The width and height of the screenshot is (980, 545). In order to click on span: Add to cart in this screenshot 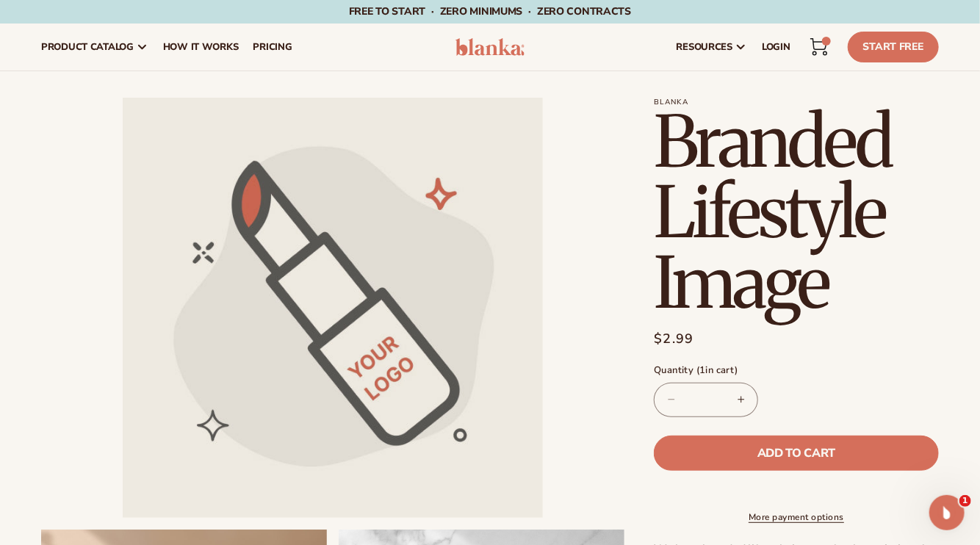, I will do `click(797, 453)`.